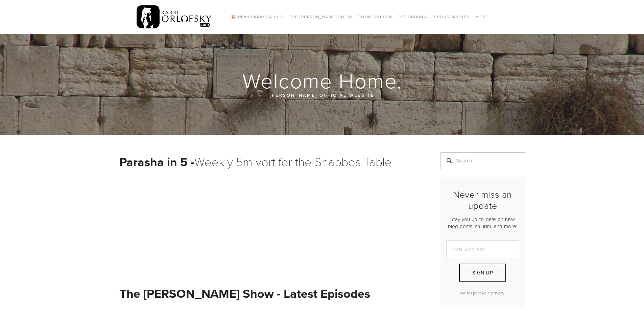  Describe the element at coordinates (481, 17) in the screenshot. I see `a: More` at that location.